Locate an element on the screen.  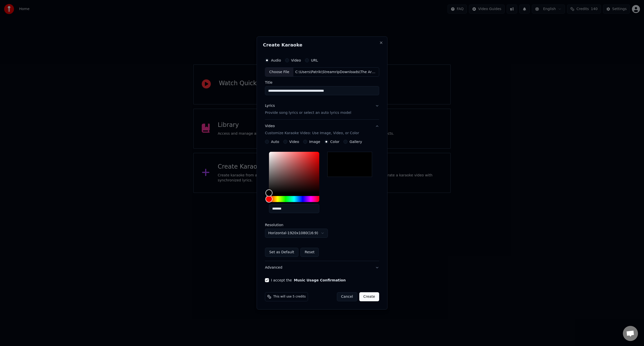
button: Reset is located at coordinates (310, 252).